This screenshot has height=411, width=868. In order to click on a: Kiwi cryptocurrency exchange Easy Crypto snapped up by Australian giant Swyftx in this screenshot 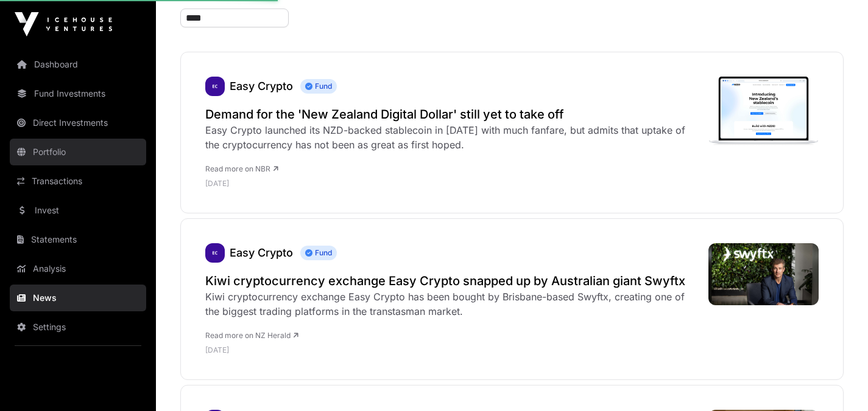, I will do `click(451, 281)`.